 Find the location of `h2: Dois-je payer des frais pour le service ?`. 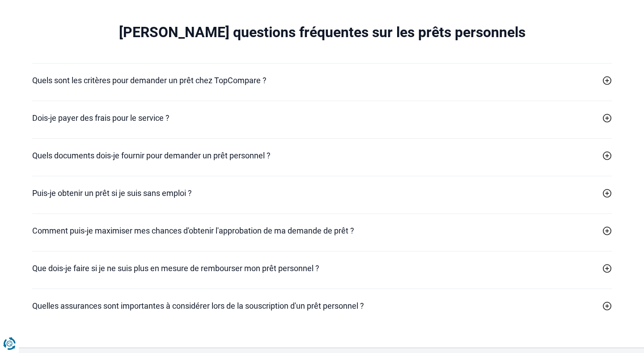

h2: Dois-je payer des frais pour le service ? is located at coordinates (101, 118).